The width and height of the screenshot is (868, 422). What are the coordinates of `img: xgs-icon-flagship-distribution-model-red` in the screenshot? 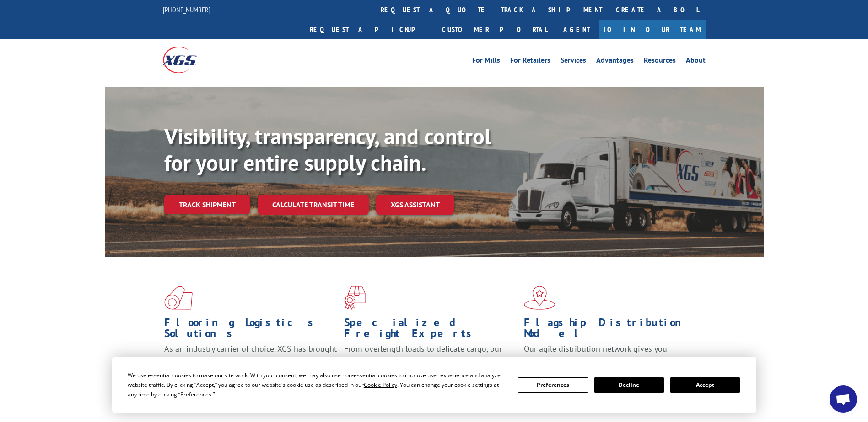 It's located at (540, 298).